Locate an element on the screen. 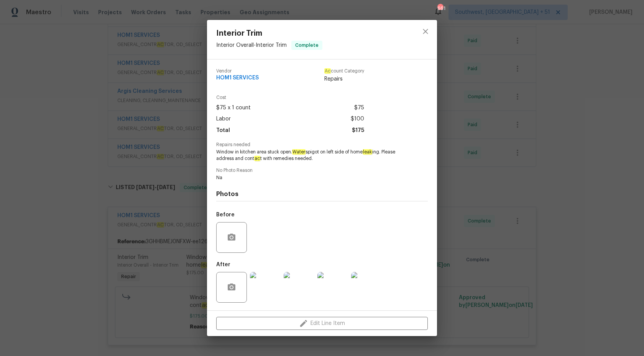 The height and width of the screenshot is (356, 644). span: No Photo Reason is located at coordinates (322, 170).